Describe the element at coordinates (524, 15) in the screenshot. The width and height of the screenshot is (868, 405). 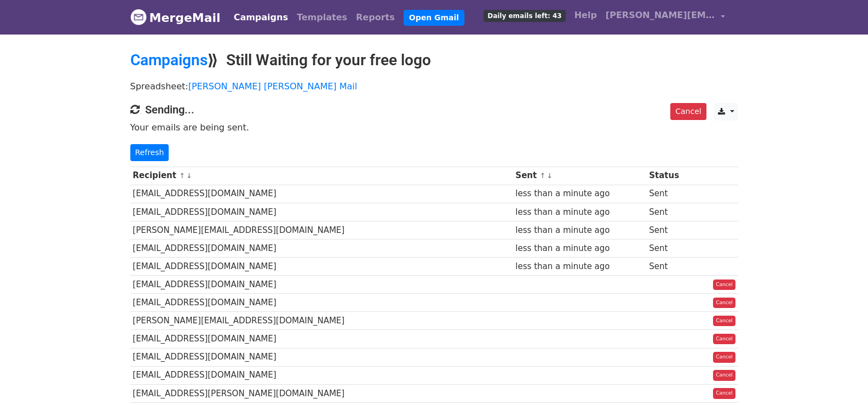
I see `a: Daily emails left: 43` at that location.